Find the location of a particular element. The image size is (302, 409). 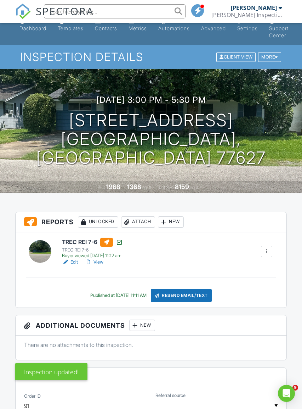

a: Support Center is located at coordinates (279, 28).